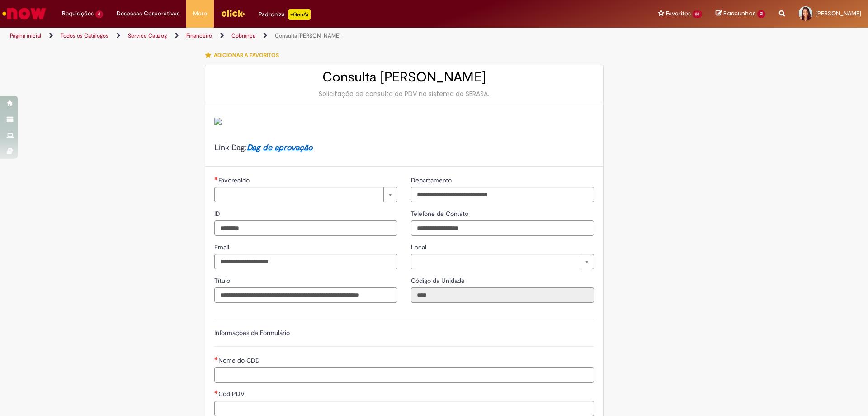 The image size is (868, 416). What do you see at coordinates (244, 55) in the screenshot?
I see `button: Adicionar a Favoritos` at bounding box center [244, 55].